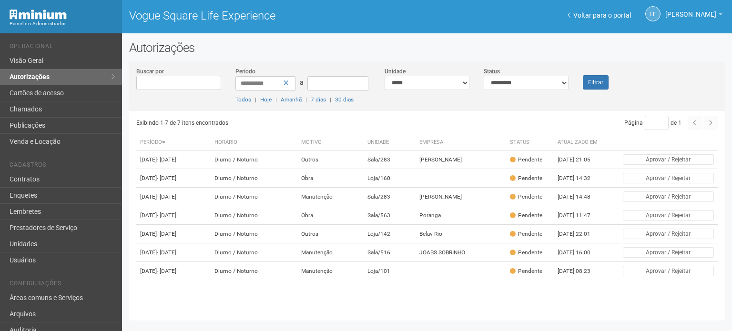  Describe the element at coordinates (395, 72) in the screenshot. I see `label: Unidade` at that location.